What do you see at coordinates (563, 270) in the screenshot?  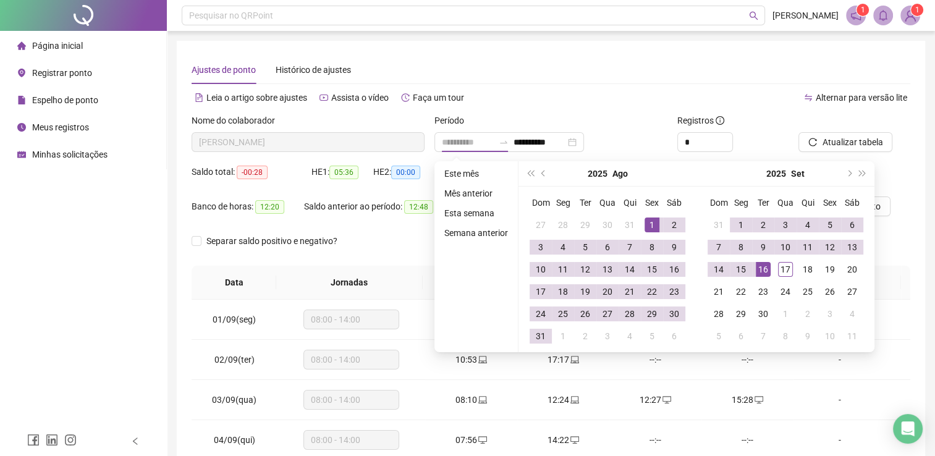 I see `td: 2025-08-11` at bounding box center [563, 270].